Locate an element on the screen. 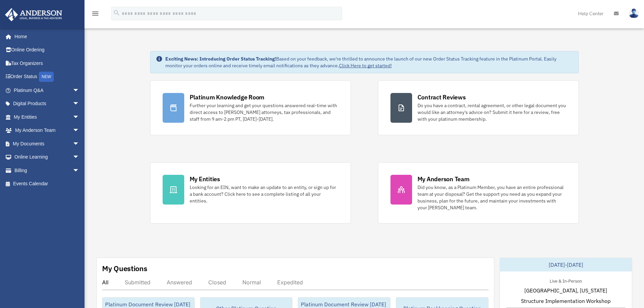  a: Tax Organizers is located at coordinates (47, 63).